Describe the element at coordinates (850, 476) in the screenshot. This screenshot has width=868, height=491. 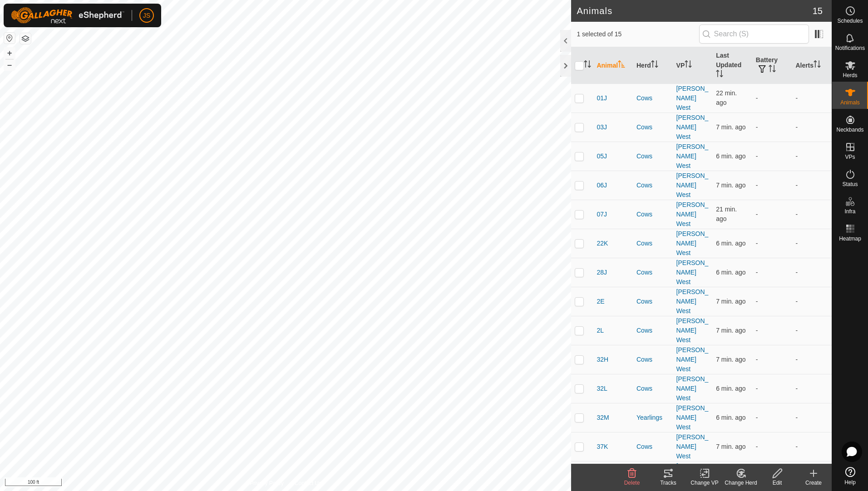
I see `a: Help` at that location.